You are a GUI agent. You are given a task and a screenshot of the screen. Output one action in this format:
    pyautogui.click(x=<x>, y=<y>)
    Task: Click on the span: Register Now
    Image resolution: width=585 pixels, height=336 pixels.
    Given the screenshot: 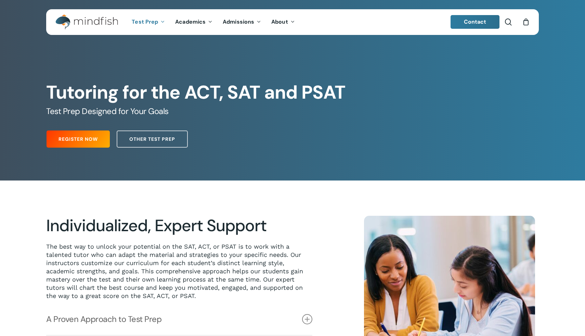 What is the action you would take?
    pyautogui.click(x=78, y=139)
    